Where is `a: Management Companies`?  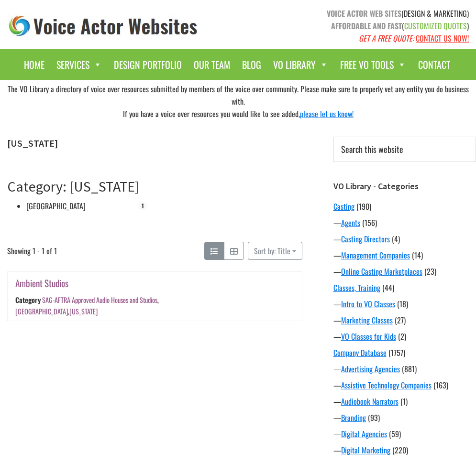 a: Management Companies is located at coordinates (375, 255).